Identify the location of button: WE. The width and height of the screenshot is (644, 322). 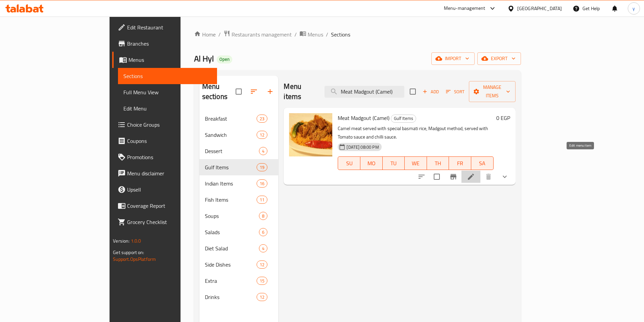
(416, 163).